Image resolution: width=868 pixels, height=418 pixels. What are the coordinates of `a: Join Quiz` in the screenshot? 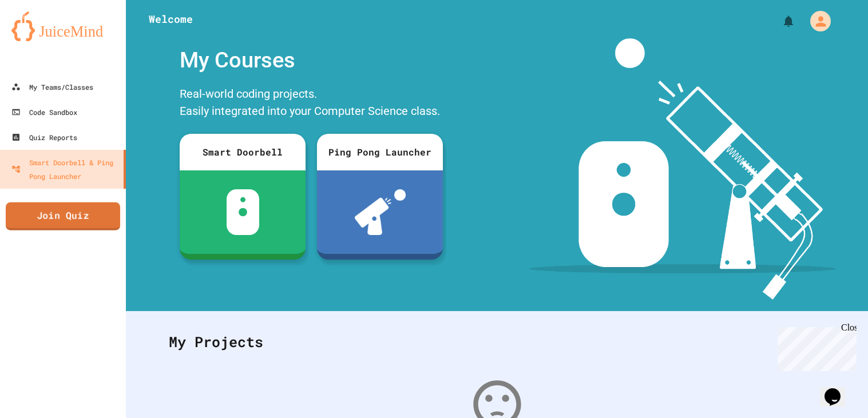 It's located at (63, 216).